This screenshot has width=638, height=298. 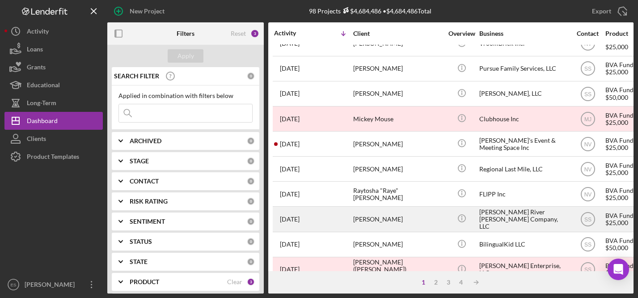 What do you see at coordinates (54, 49) in the screenshot?
I see `a: Loans` at bounding box center [54, 49].